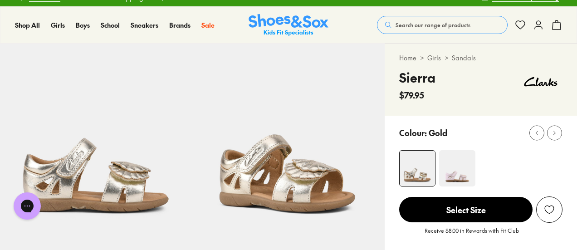 The height and width of the screenshot is (250, 577). Describe the element at coordinates (418, 168) in the screenshot. I see `img: 4-553590_1` at that location.